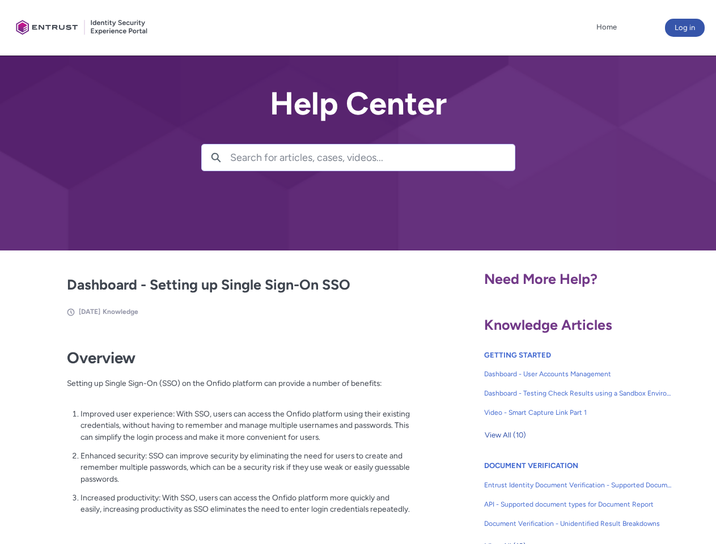  Describe the element at coordinates (372, 158) in the screenshot. I see `input: Search for articles, cases, videos...` at that location.